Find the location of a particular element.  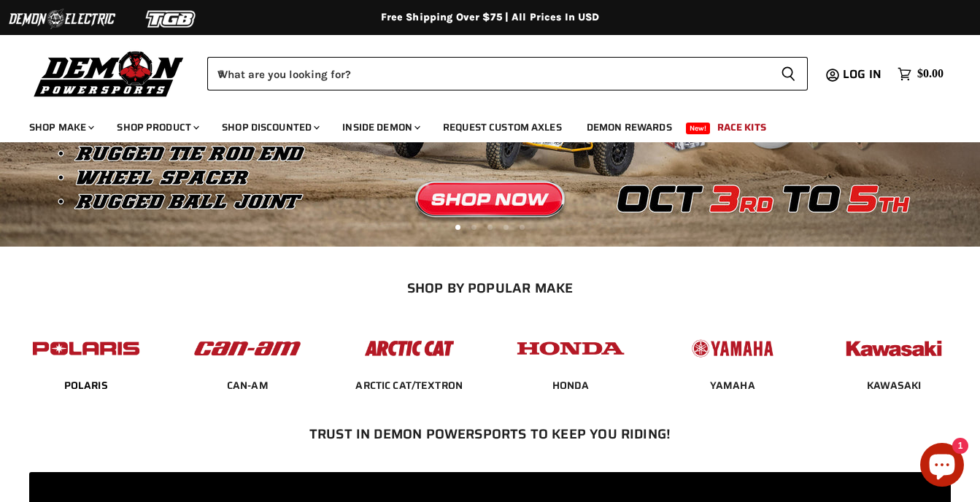

a: Shop Product is located at coordinates (157, 127).